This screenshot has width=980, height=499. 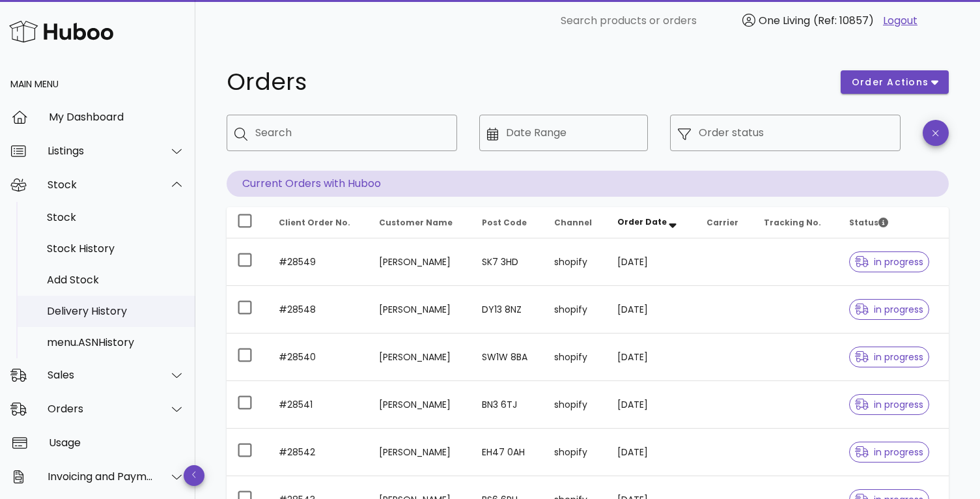 I want to click on div: Sales, so click(x=100, y=374).